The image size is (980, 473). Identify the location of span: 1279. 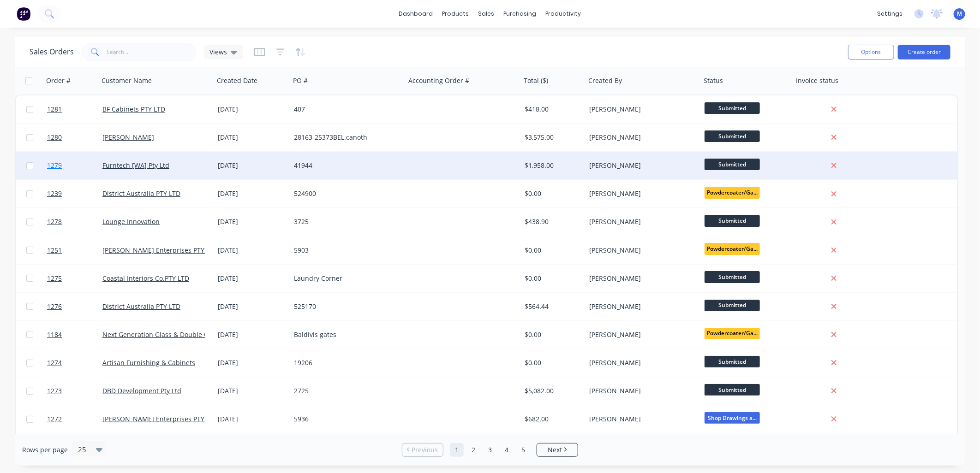
(54, 166).